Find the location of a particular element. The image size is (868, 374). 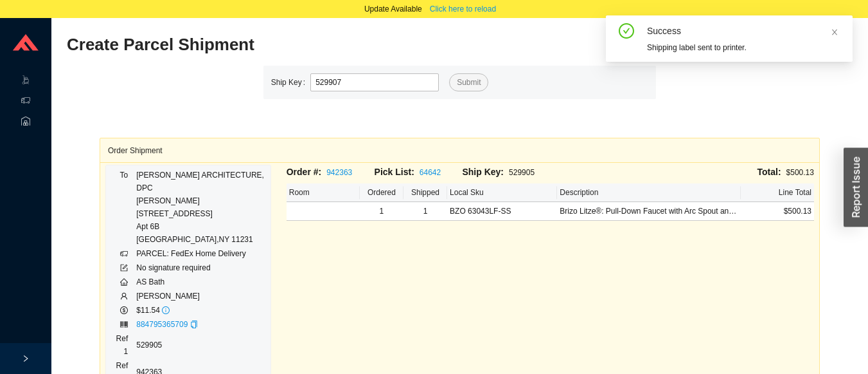

div: Success is located at coordinates (745, 31).